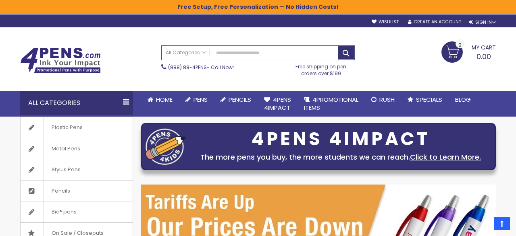 The height and width of the screenshot is (236, 516). I want to click on a: Create an Account, so click(434, 22).